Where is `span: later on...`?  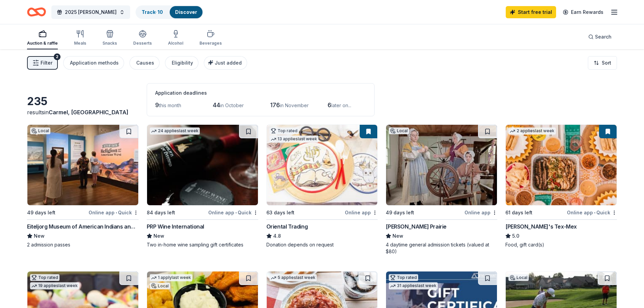
span: later on... is located at coordinates (341, 105).